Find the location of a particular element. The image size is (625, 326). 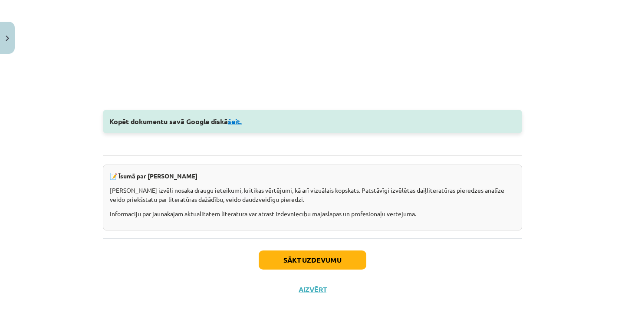

p: Informāciju par jaunākajām aktualitātēm literatūrā var atrast izdevniecību mājaslapās un profesio... is located at coordinates (312, 213).